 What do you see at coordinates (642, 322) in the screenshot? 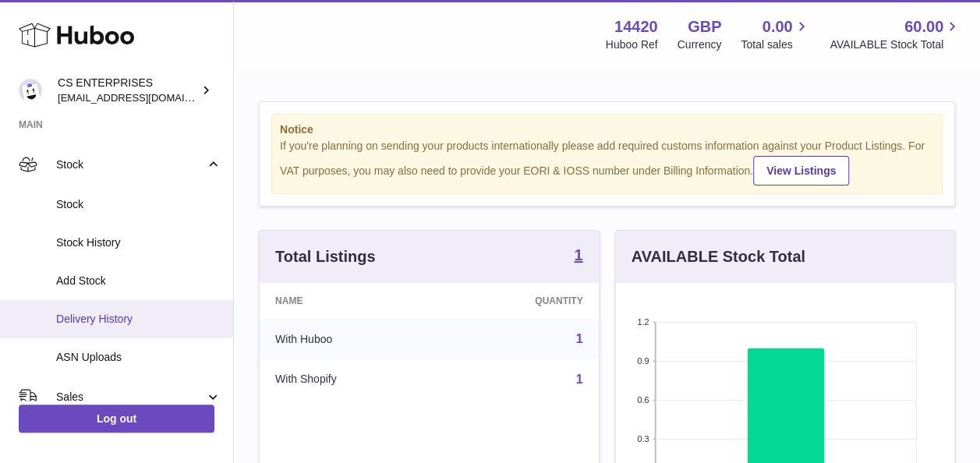
I see `text: 1.2` at bounding box center [642, 322].